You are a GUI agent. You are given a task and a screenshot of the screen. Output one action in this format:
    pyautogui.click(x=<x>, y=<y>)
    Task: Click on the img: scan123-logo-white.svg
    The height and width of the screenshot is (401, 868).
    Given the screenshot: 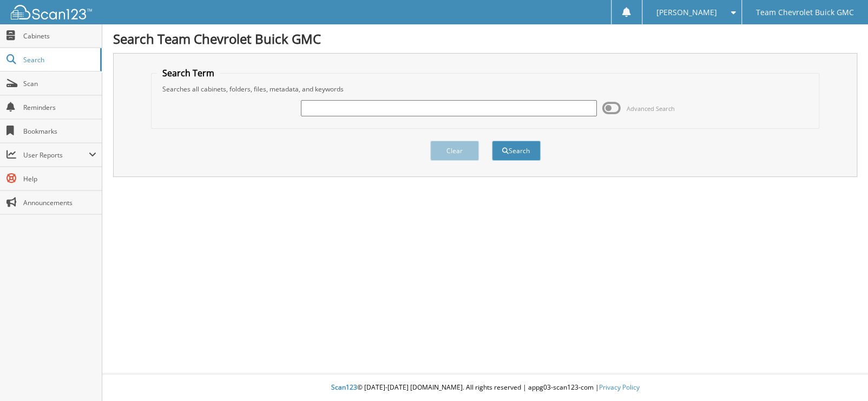 What is the action you would take?
    pyautogui.click(x=52, y=12)
    